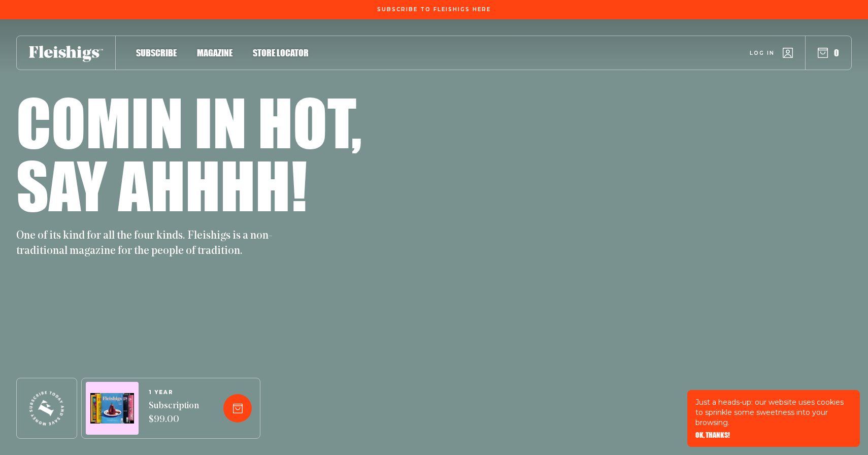 This screenshot has height=455, width=868. I want to click on span: Store locator, so click(281, 53).